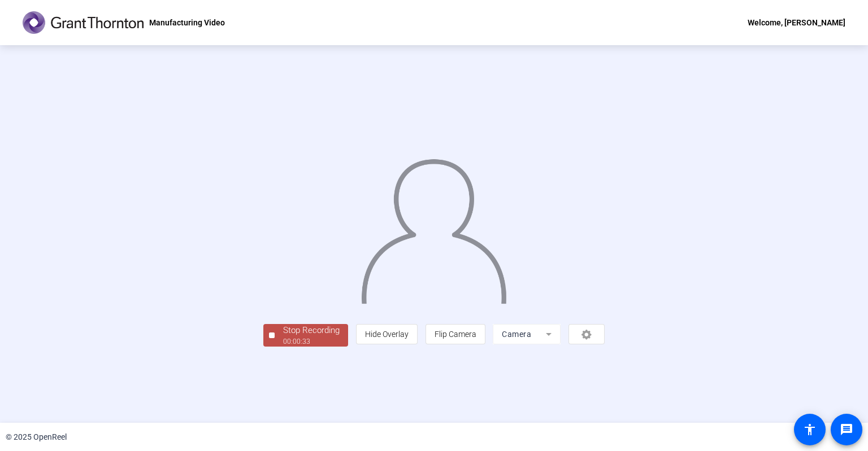 The width and height of the screenshot is (868, 451). What do you see at coordinates (187, 22) in the screenshot?
I see `p: Manufacturing Video` at bounding box center [187, 22].